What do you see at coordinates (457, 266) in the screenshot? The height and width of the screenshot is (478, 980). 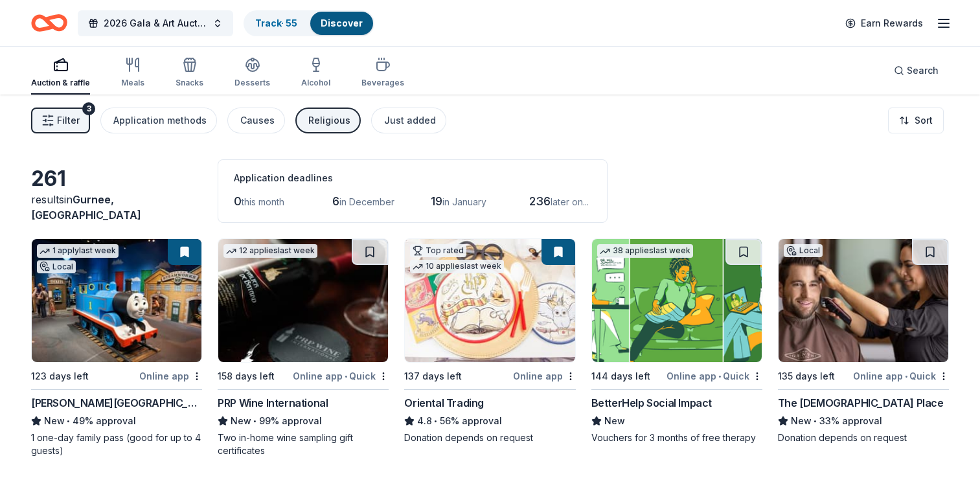 I see `div: 10 applies last week` at bounding box center [457, 266].